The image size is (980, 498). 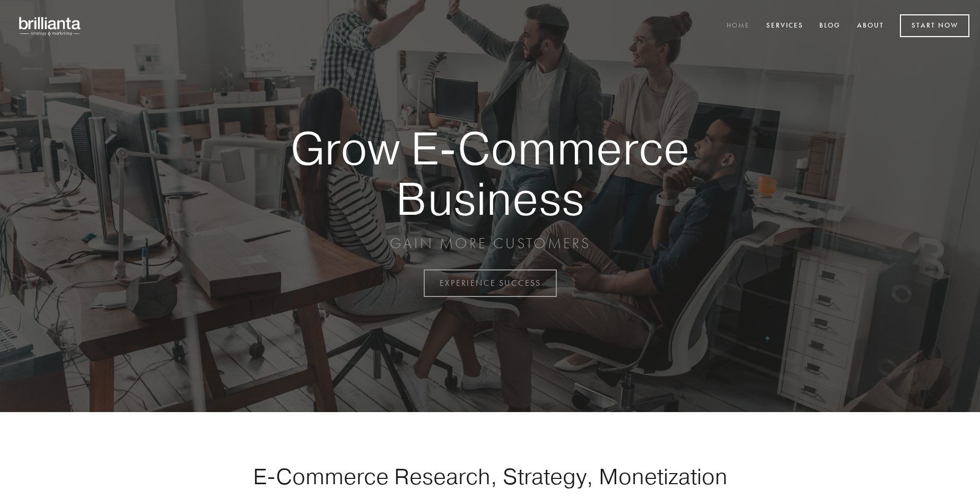 I want to click on img: brillianta - research, strategy, marketing, so click(x=50, y=26).